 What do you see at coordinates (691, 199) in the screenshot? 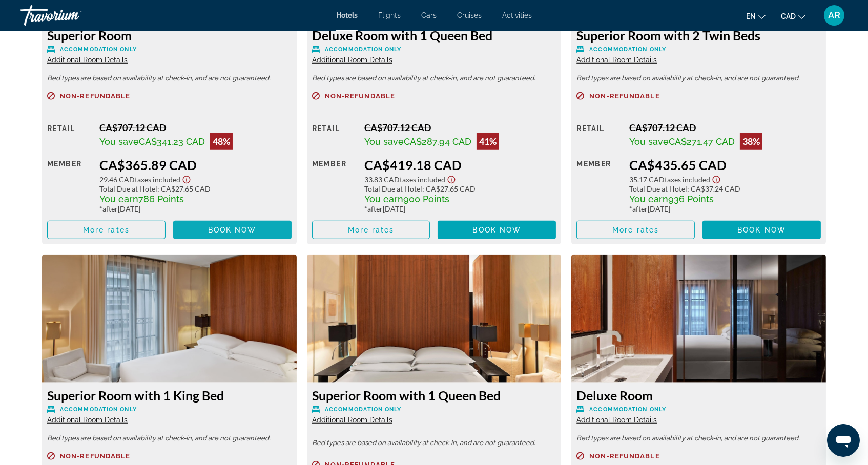
I see `span: 936 Points` at bounding box center [691, 199].